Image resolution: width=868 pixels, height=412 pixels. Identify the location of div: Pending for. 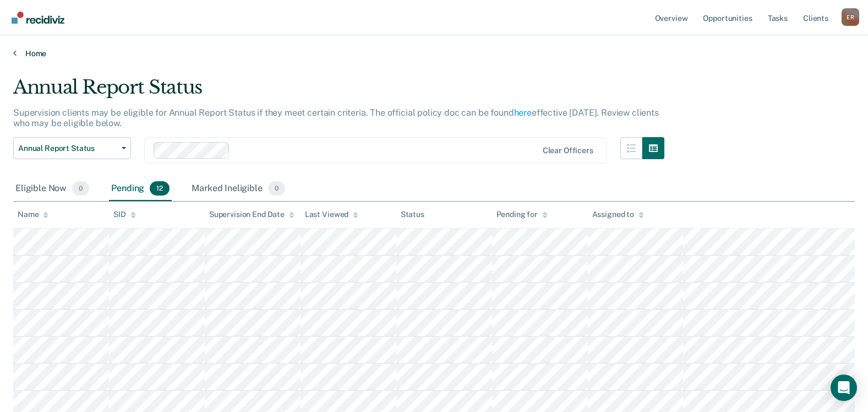
(522, 214).